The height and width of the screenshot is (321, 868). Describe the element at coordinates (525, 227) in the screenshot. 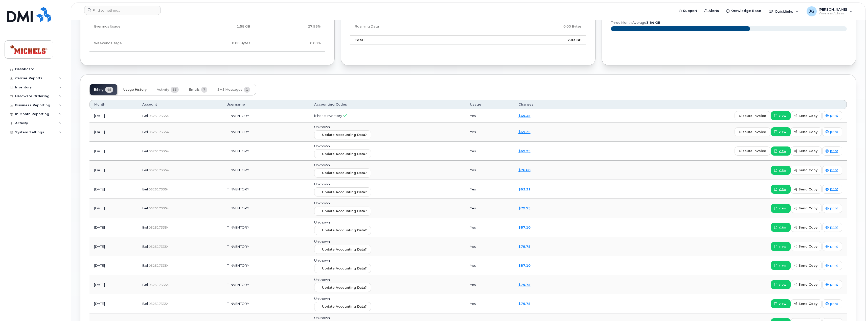

I see `a: $87.10` at that location.